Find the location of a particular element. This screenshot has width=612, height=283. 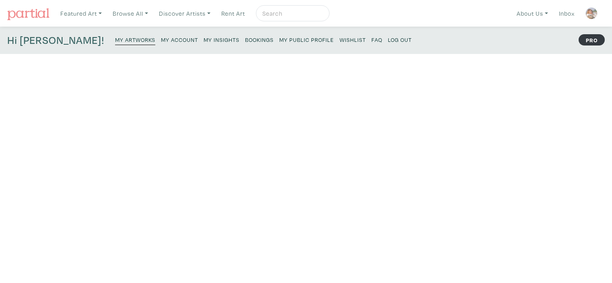

a: Inbox is located at coordinates (566, 13).